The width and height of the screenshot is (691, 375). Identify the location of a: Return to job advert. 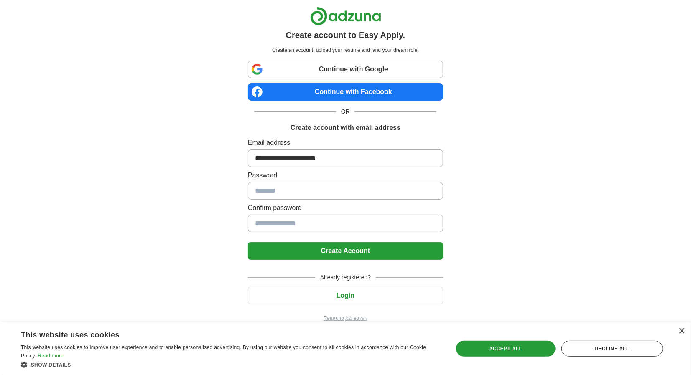
(345, 318).